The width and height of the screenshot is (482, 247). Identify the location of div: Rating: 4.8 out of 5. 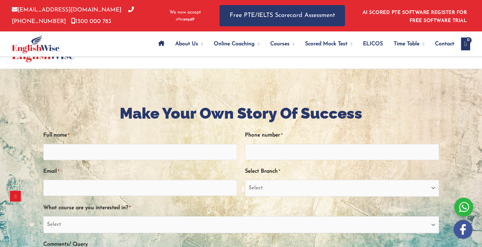
(38, 222).